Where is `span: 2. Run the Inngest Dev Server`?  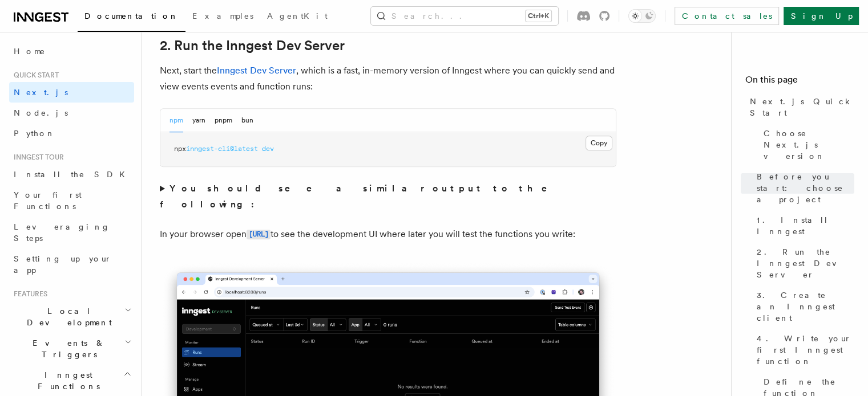
span: 2. Run the Inngest Dev Server is located at coordinates (805, 263).